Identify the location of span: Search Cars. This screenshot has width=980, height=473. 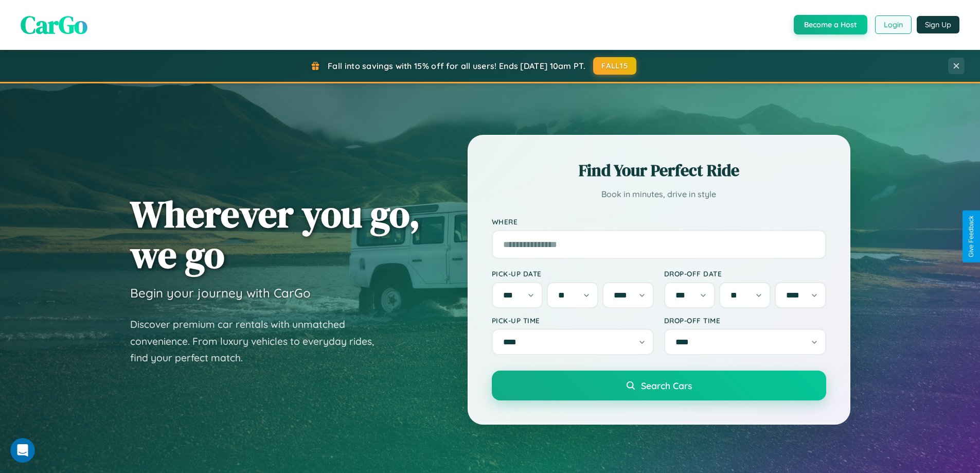
(666, 385).